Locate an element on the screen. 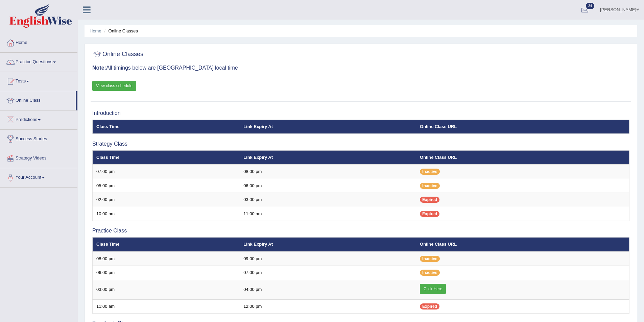 The image size is (644, 322). td: 09:00 pm is located at coordinates (328, 259).